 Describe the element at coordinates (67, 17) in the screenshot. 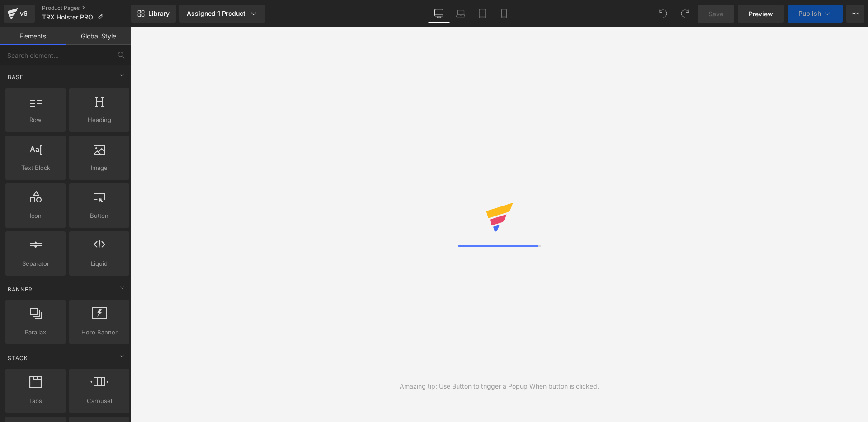

I see `span: TRX Holster PRO` at that location.